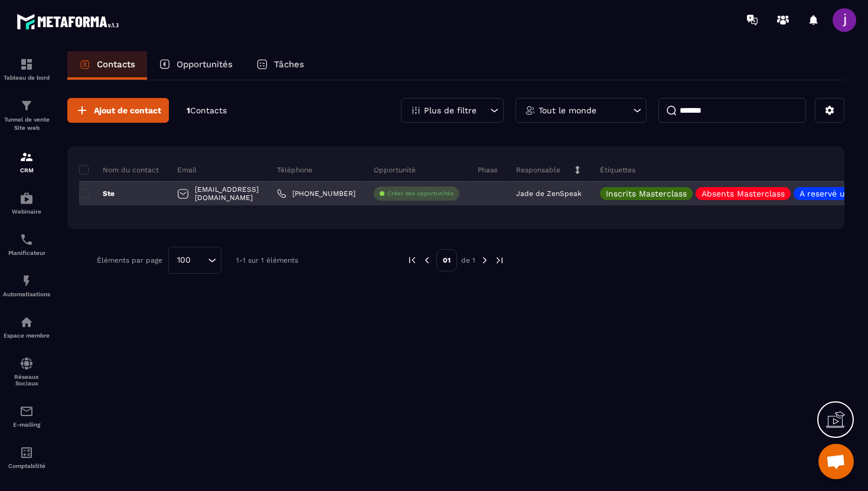 Image resolution: width=868 pixels, height=491 pixels. Describe the element at coordinates (26, 244) in the screenshot. I see `a: schedulerschedulerPlanificateur` at that location.